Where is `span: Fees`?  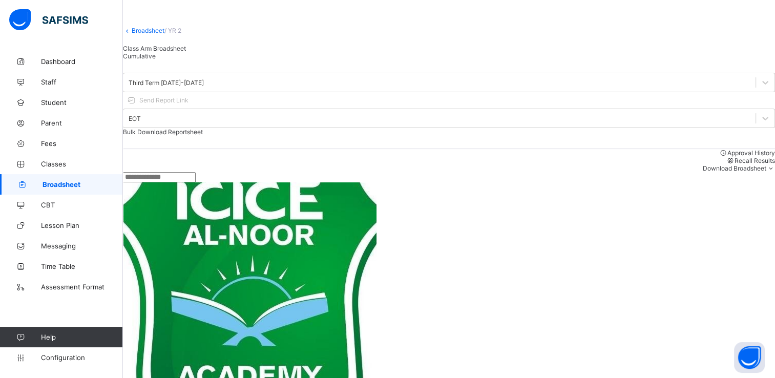
span: Fees is located at coordinates (82, 144).